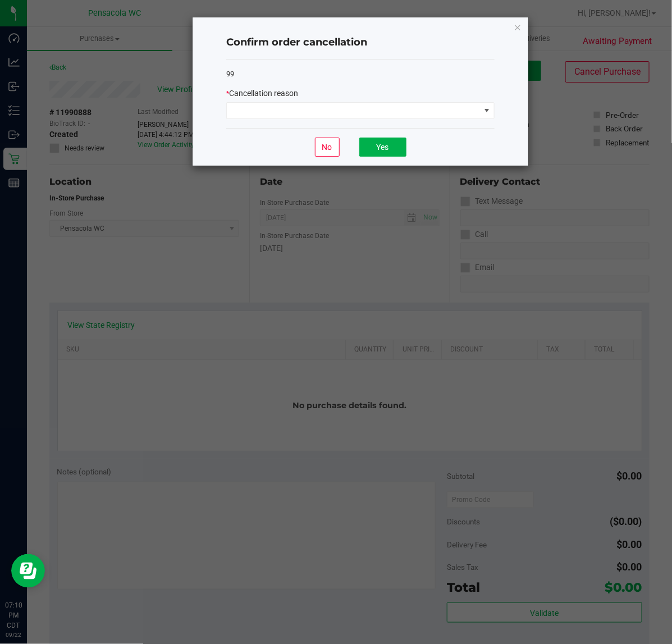  I want to click on button: Yes, so click(383, 147).